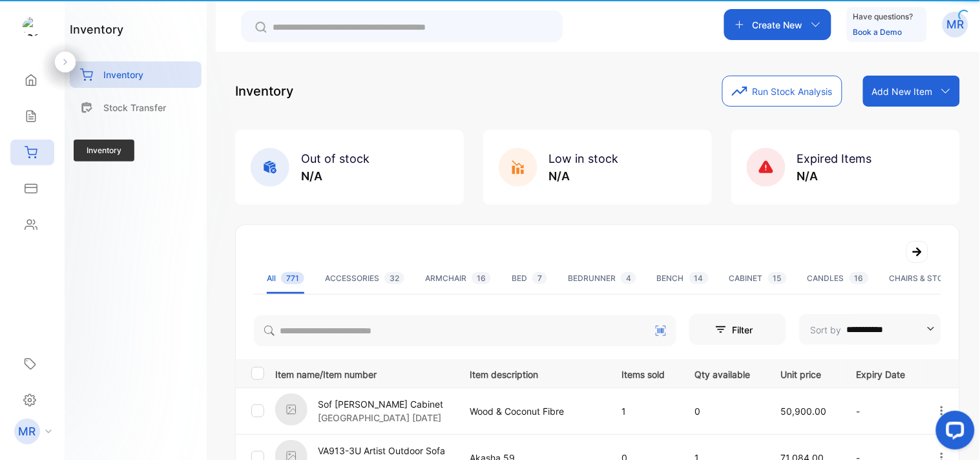 Image resolution: width=980 pixels, height=460 pixels. I want to click on span: 4, so click(629, 278).